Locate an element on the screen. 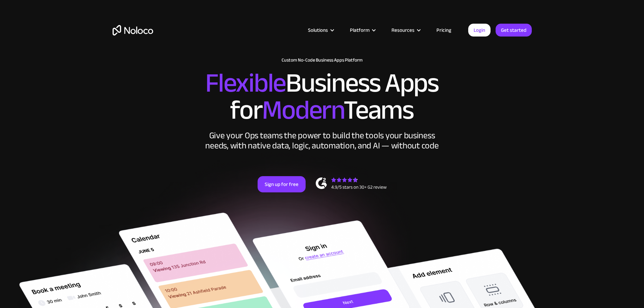 The height and width of the screenshot is (308, 644). div: Give your Ops teams the power to build the tools your business needs, with native data, logic, au... is located at coordinates (322, 141).